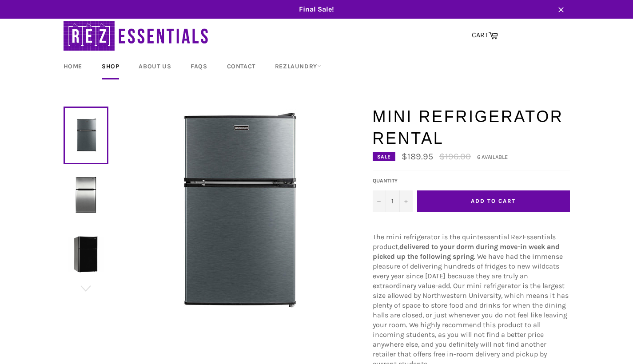  What do you see at coordinates (198, 66) in the screenshot?
I see `a: FAQs` at bounding box center [198, 66].